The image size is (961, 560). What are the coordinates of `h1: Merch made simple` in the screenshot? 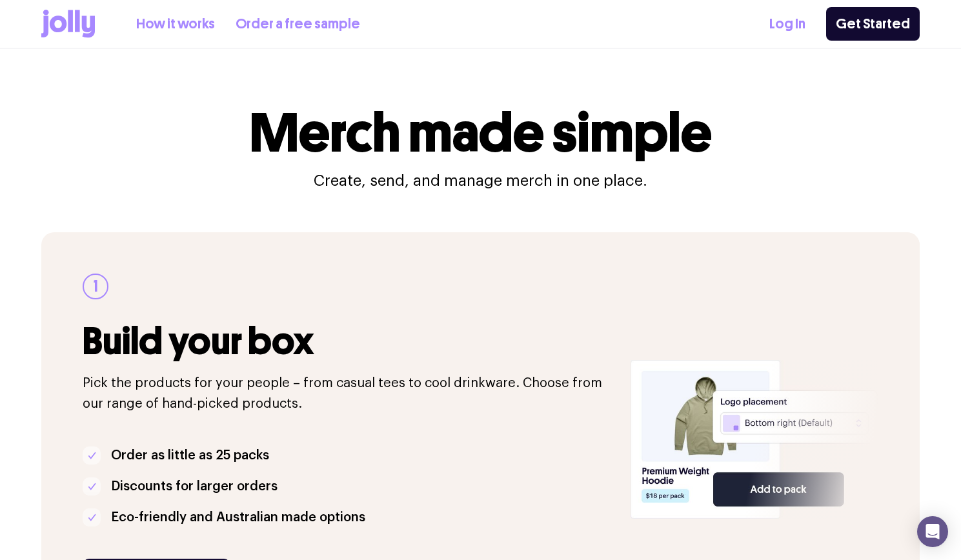 It's located at (480, 133).